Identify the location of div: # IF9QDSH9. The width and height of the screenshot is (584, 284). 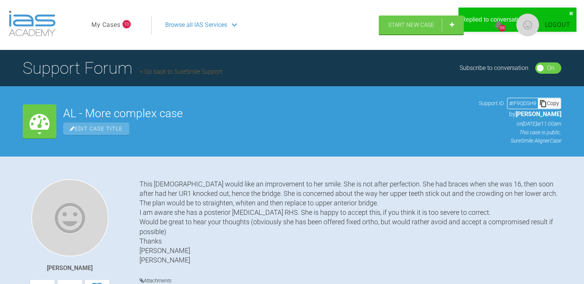
(523, 103).